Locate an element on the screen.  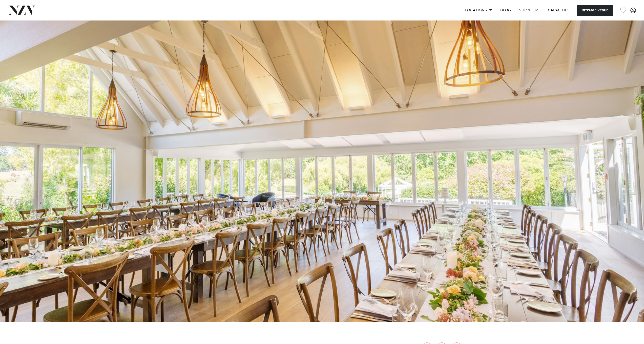
a: BLOG is located at coordinates (506, 10).